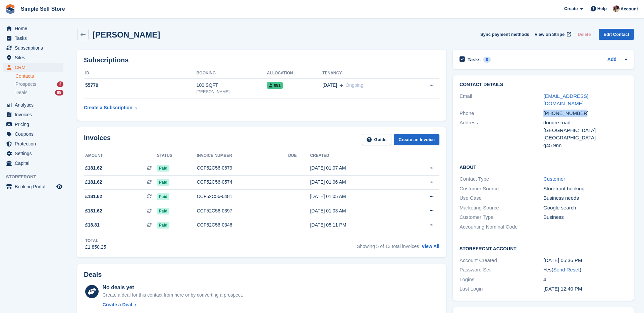  What do you see at coordinates (354, 85) in the screenshot?
I see `span: Ongoing` at bounding box center [354, 85].